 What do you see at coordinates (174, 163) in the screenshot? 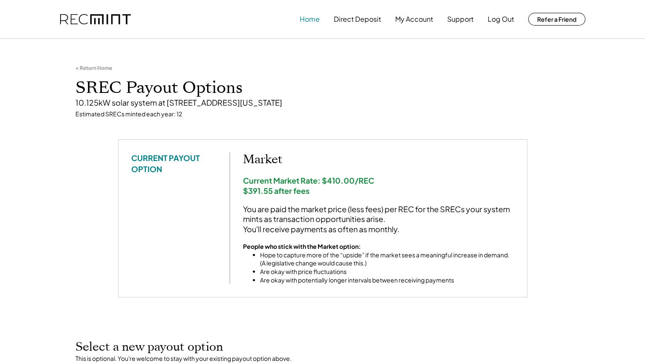
I see `div: CURRENT PAYOUT OPTION` at bounding box center [174, 163].